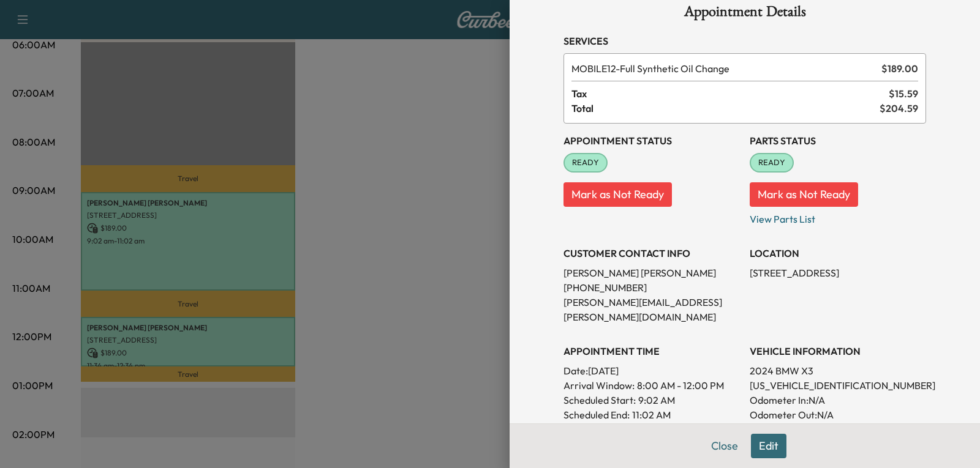 The height and width of the screenshot is (468, 980). Describe the element at coordinates (724, 446) in the screenshot. I see `button: Close` at that location.